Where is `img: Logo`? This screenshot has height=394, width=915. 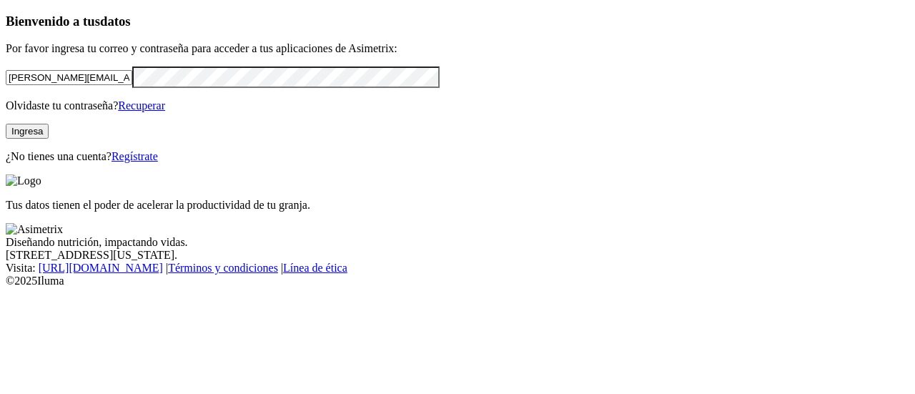
img: Logo is located at coordinates (24, 181).